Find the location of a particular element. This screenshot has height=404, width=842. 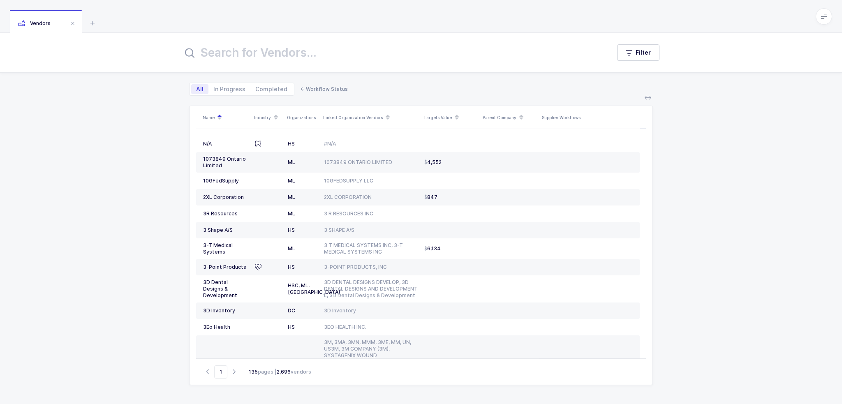

div: 3D Dental Designs & Development is located at coordinates (226, 289).